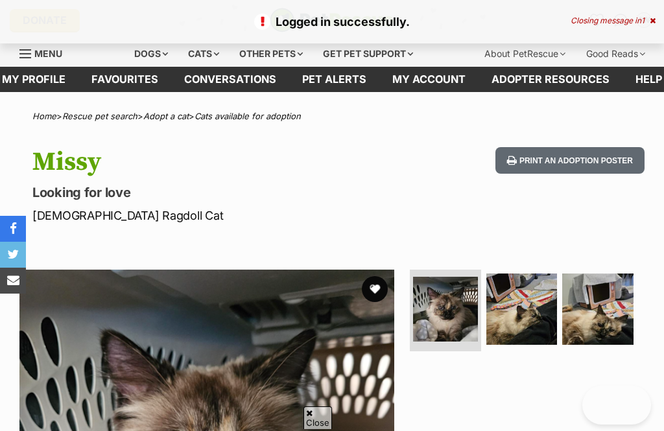 This screenshot has height=431, width=664. What do you see at coordinates (613, 21) in the screenshot?
I see `div: Closing message in` at bounding box center [613, 21].